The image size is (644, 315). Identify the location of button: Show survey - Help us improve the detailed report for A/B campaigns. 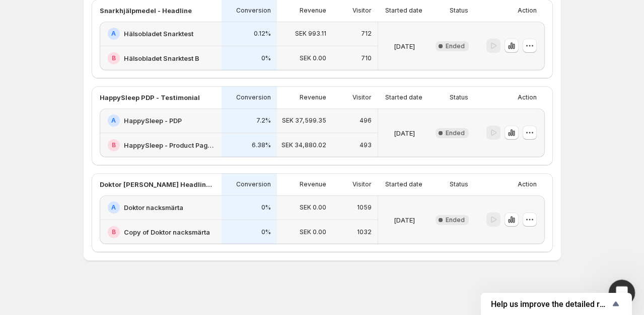
(556, 304).